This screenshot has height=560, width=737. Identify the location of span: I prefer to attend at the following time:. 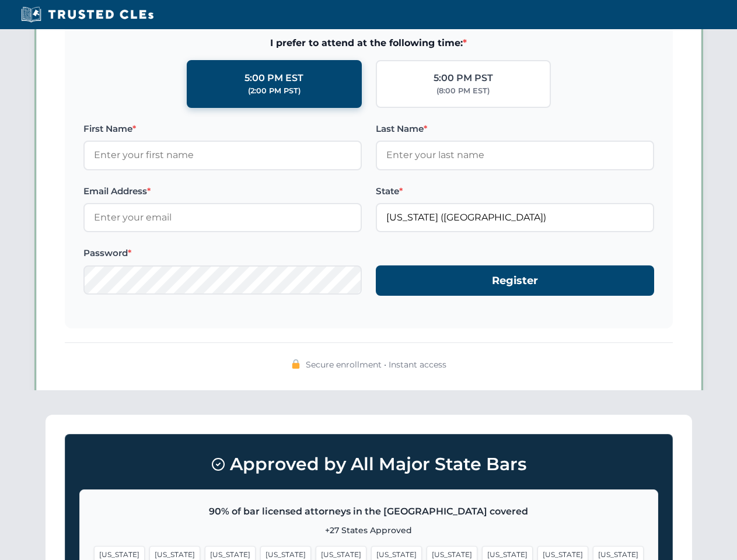
(368, 43).